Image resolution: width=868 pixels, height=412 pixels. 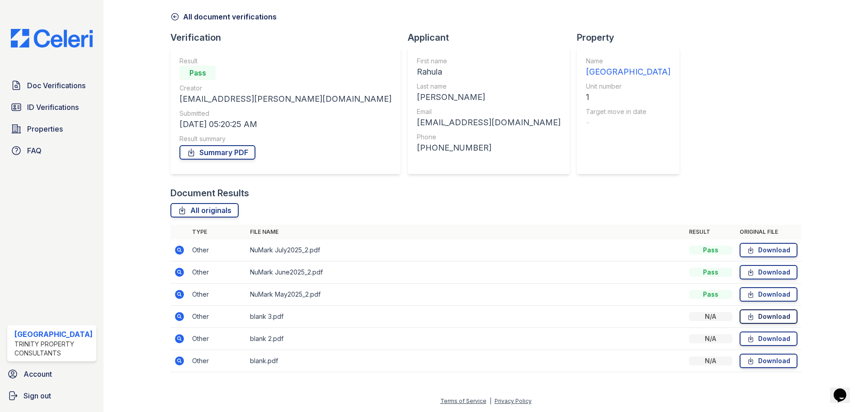 I want to click on span: ID Verifications, so click(x=53, y=107).